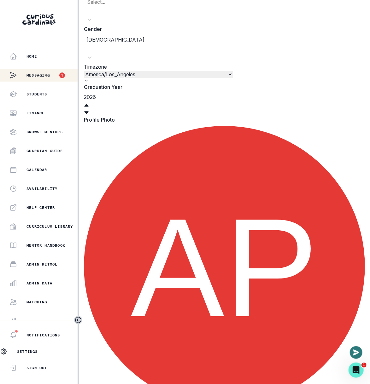 This screenshot has height=384, width=370. I want to click on p: Messaging, so click(38, 75).